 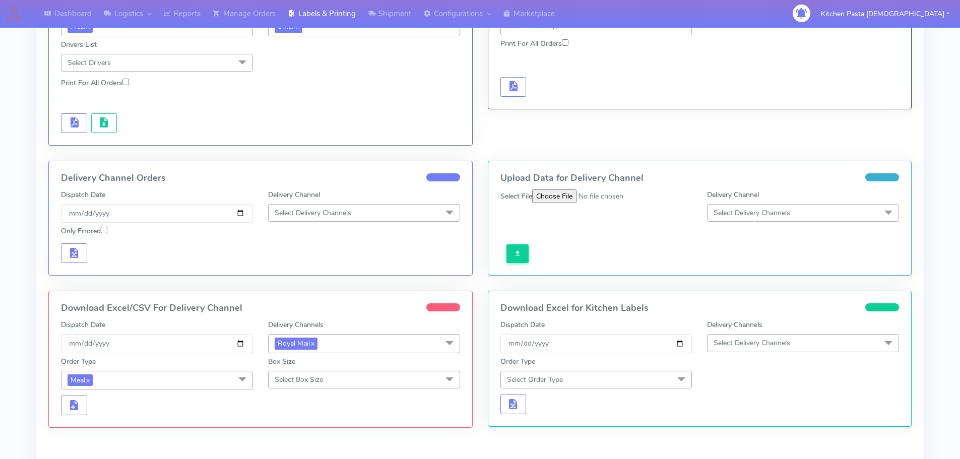 What do you see at coordinates (535, 380) in the screenshot?
I see `span: Select Order Type` at bounding box center [535, 380].